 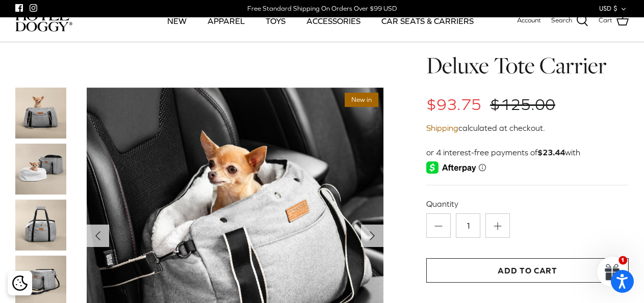 I want to click on a: Account, so click(x=529, y=20).